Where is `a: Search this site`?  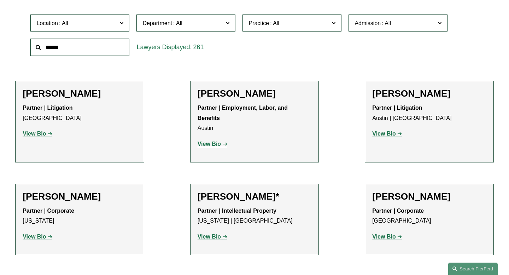
a: Search this site is located at coordinates (473, 268).